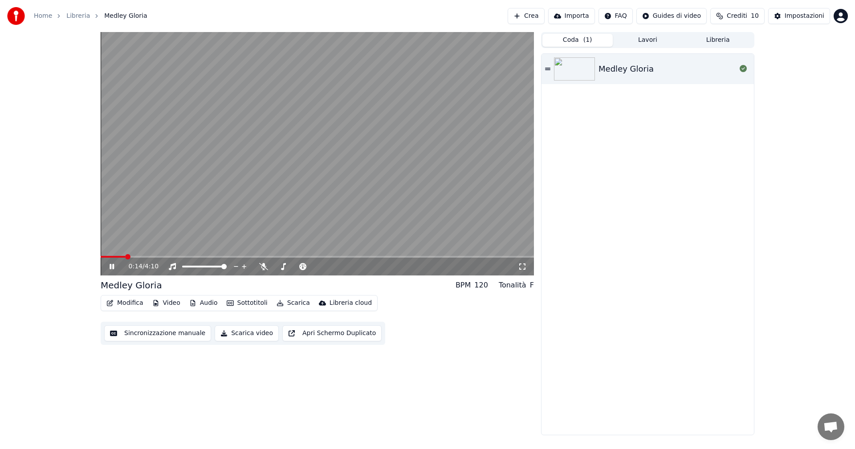 The width and height of the screenshot is (855, 449). What do you see at coordinates (798, 16) in the screenshot?
I see `button: Impostazioni` at bounding box center [798, 16].